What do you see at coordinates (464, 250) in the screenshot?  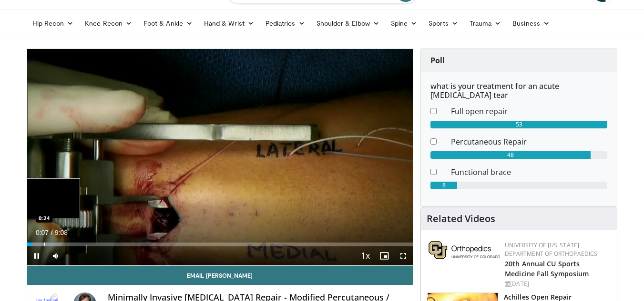 I see `img: 355603a8-37da-49b6-856f-e00d7e9307d3.png.150x105_q85_autocrop_double_scale_upscale_version-0.2.png` at bounding box center [464, 250].